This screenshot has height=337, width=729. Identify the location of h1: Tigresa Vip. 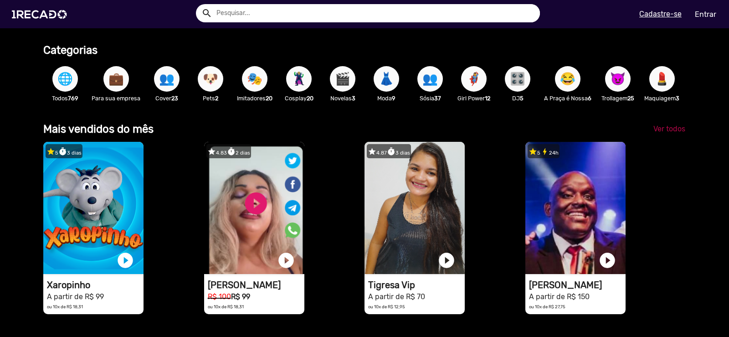
(416, 285).